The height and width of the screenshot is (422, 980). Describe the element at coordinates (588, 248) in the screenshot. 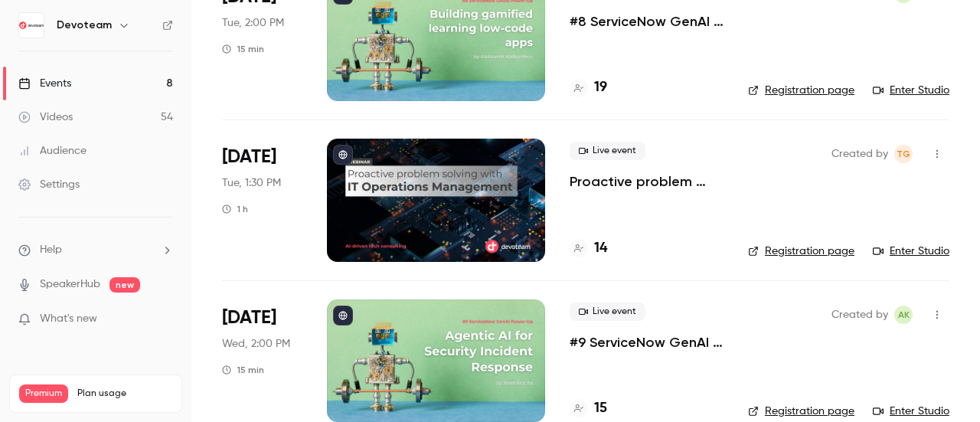

I see `a: 14` at that location.